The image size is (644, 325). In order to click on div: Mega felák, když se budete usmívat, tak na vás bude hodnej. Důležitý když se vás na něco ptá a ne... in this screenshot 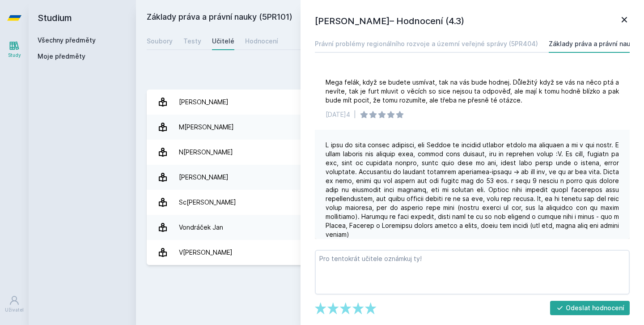, I will do `click(472, 91)`.